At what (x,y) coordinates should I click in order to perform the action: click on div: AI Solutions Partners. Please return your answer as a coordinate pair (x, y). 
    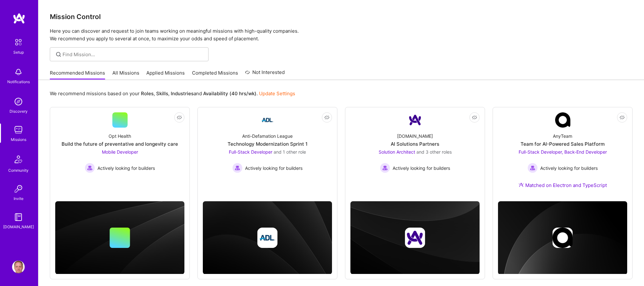
    Looking at the image, I should click on (415, 144).